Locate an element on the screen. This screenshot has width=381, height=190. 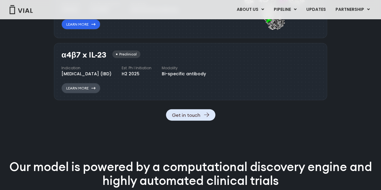
a: PIPELINEMenu Toggle is located at coordinates (285, 10).